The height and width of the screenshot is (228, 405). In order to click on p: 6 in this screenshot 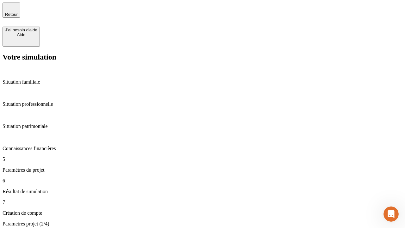, I will do `click(202, 181)`.